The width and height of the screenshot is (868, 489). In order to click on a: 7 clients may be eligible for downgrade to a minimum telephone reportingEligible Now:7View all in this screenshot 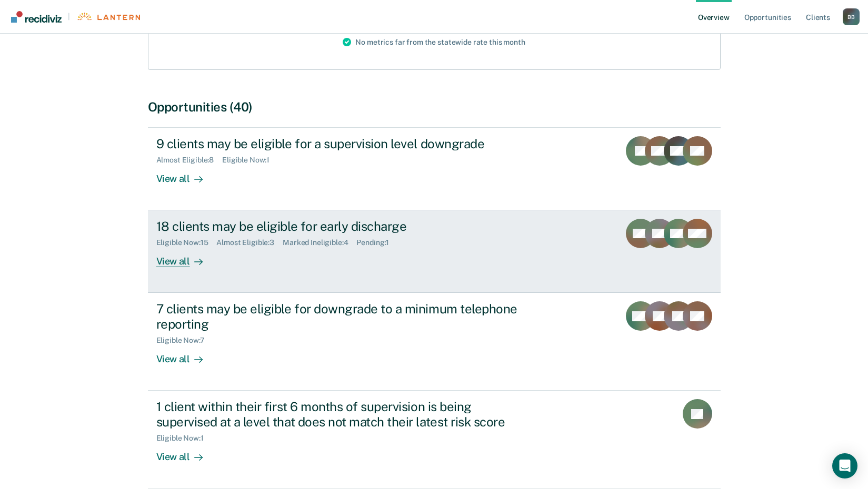, I will do `click(434, 342)`.